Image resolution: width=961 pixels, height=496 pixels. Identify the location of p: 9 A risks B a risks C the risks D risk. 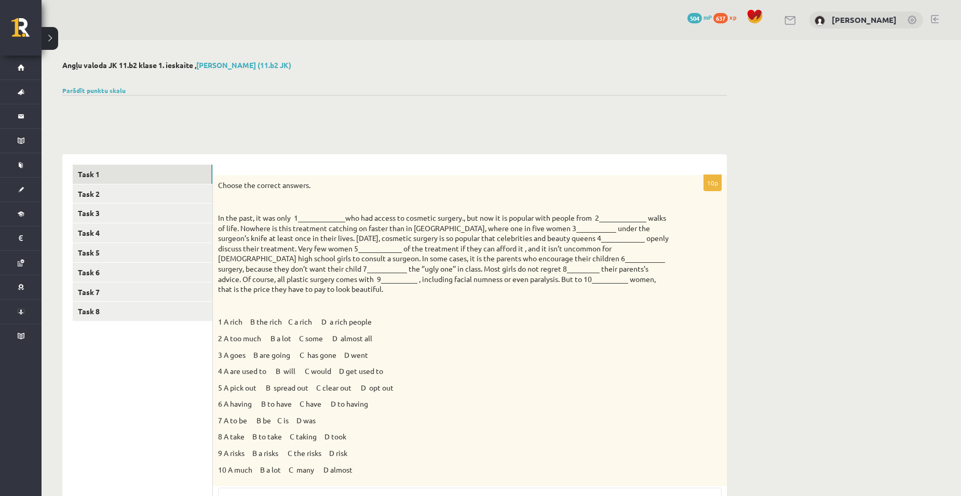
(444, 453).